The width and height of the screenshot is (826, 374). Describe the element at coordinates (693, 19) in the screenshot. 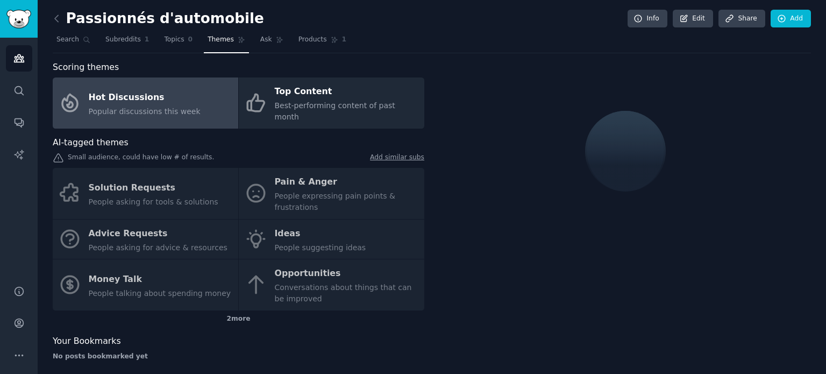

I see `a: Edit` at that location.